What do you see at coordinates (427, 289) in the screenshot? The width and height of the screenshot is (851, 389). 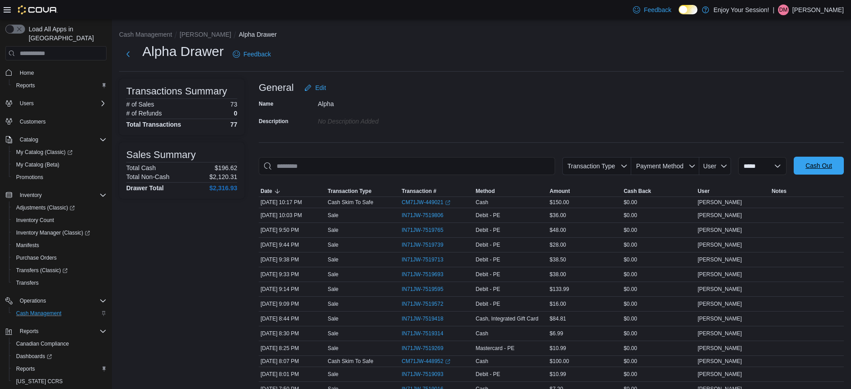 I see `button: IN71JW-7519595` at bounding box center [427, 289].